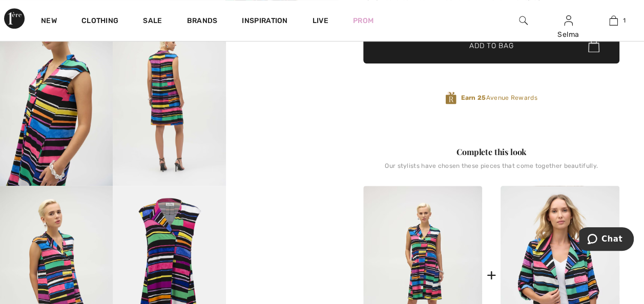 The image size is (644, 304). I want to click on strong: Earn 25, so click(473, 98).